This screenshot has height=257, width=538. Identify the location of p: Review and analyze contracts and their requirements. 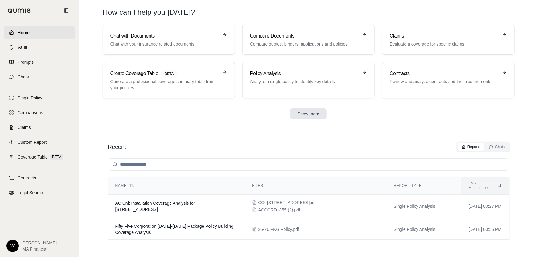
(443, 82).